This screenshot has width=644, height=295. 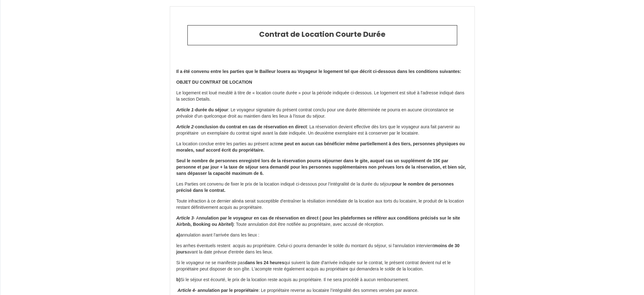 What do you see at coordinates (322, 34) in the screenshot?
I see `h2: Contrat de Location Courte Durée` at bounding box center [322, 34].